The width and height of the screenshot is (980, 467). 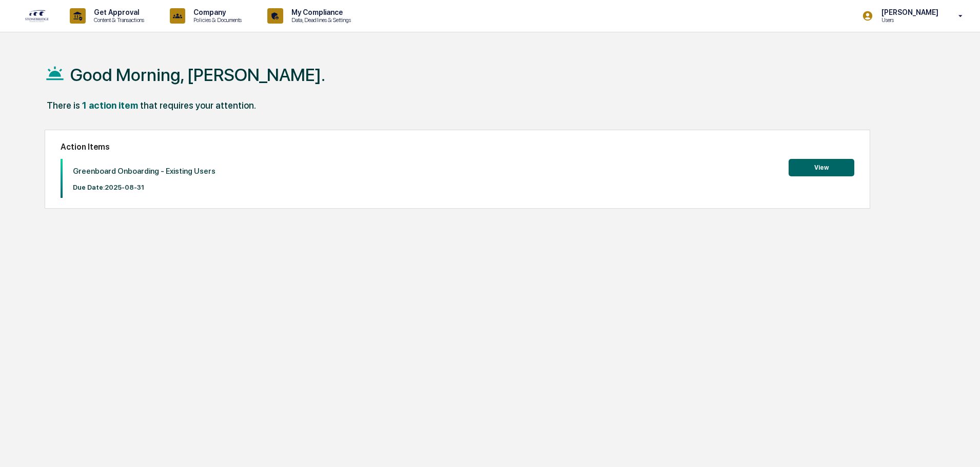 What do you see at coordinates (144, 187) in the screenshot?
I see `p: Due Date: 2025-08-31` at bounding box center [144, 187].